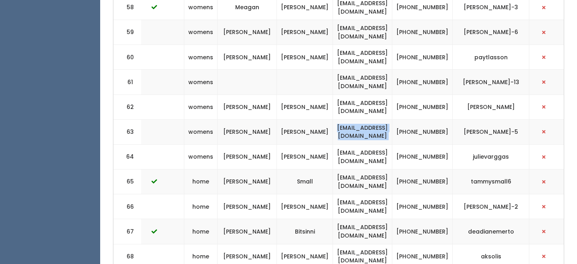 The image size is (577, 264). What do you see at coordinates (305, 182) in the screenshot?
I see `td: Small` at bounding box center [305, 182].